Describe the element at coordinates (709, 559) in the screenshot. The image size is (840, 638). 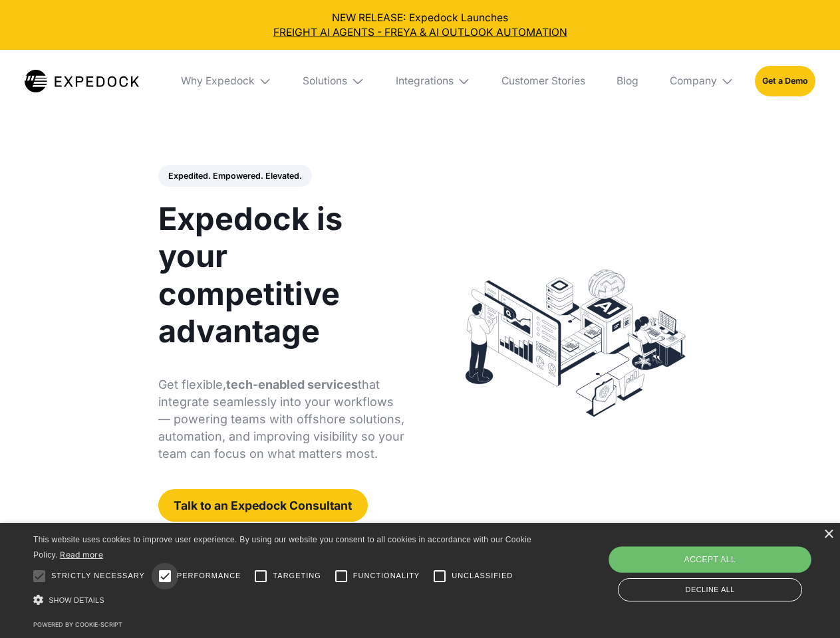
I see `div: Accept all` at that location.